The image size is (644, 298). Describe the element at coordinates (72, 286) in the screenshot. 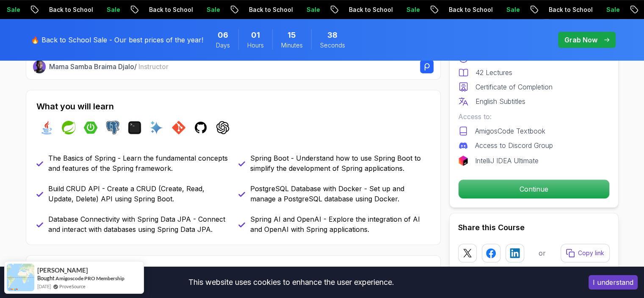

I see `a: ProveSource` at that location.